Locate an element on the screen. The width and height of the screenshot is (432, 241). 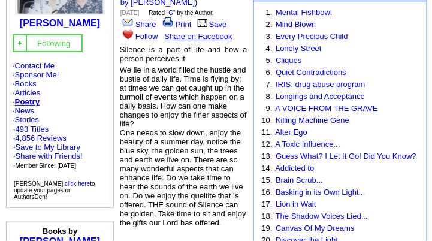
font: 5. is located at coordinates (269, 60).